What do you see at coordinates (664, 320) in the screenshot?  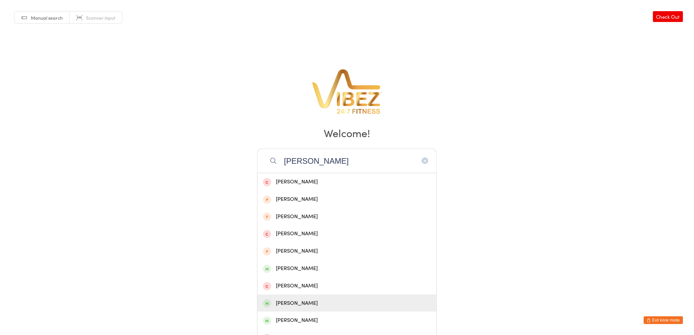 I see `button: Exit kiosk mode` at bounding box center [664, 320].